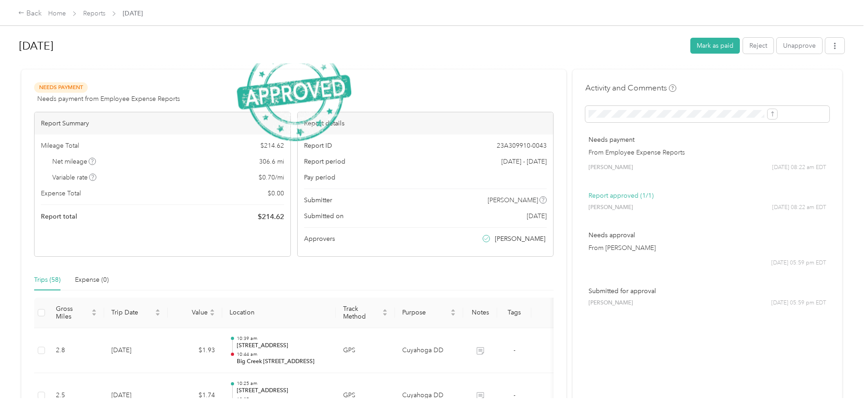 This screenshot has width=868, height=414. What do you see at coordinates (283, 399) in the screenshot?
I see `p: 10:35 am` at bounding box center [283, 399].